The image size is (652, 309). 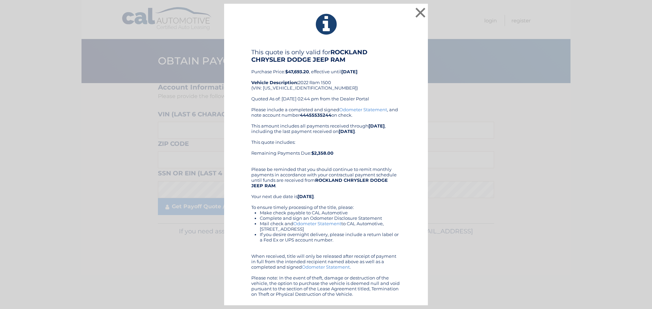 I want to click on div: This quote includes: Remaining Payments Due:, so click(x=326, y=150).